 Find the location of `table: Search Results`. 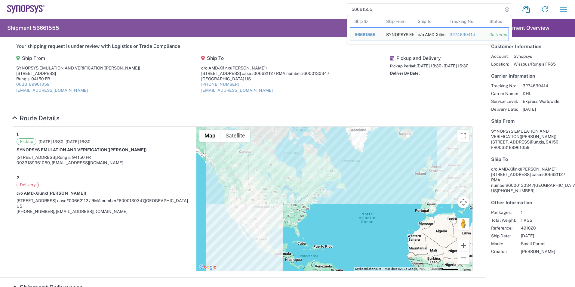

table: Search Results is located at coordinates (431, 29).